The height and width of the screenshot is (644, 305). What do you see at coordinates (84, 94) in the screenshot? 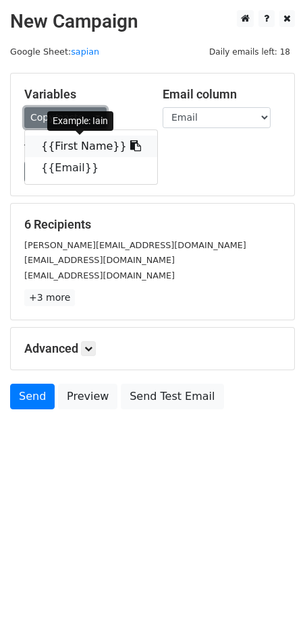
I see `h5: Variables` at bounding box center [84, 94].